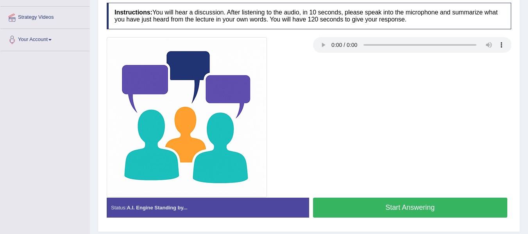 This screenshot has width=528, height=234. I want to click on h4: You will hear a discussion. After listening to the audio, in 10 seconds, please speak into the mi..., so click(309, 16).